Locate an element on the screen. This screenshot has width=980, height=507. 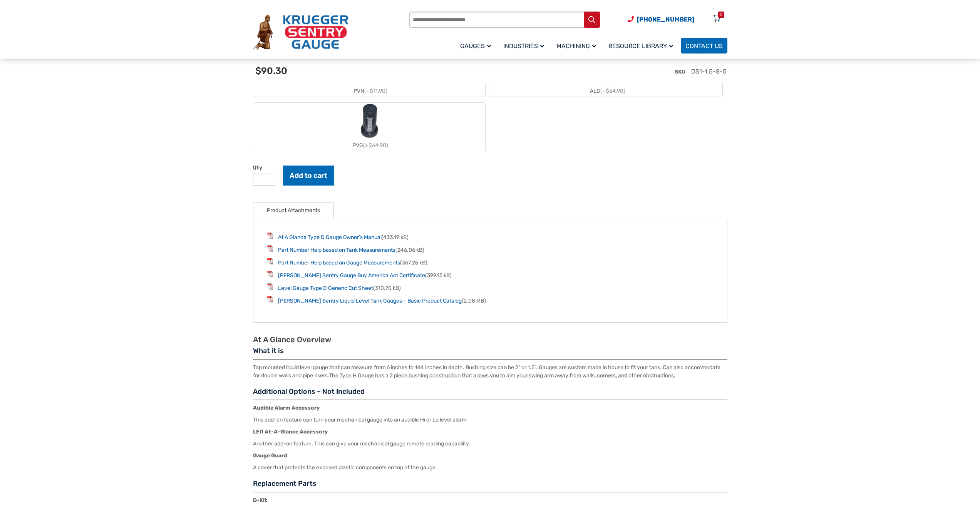
h2: At A Glance Overview is located at coordinates (490, 339).